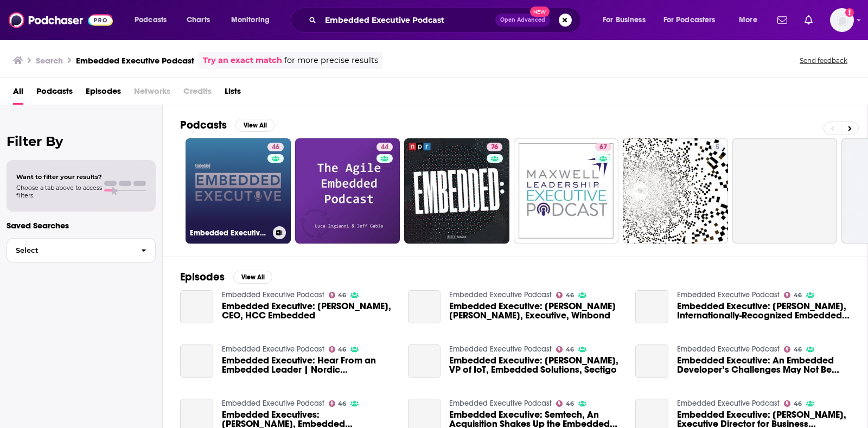 The height and width of the screenshot is (428, 868). What do you see at coordinates (81, 225) in the screenshot?
I see `p: Saved Searches` at bounding box center [81, 225].